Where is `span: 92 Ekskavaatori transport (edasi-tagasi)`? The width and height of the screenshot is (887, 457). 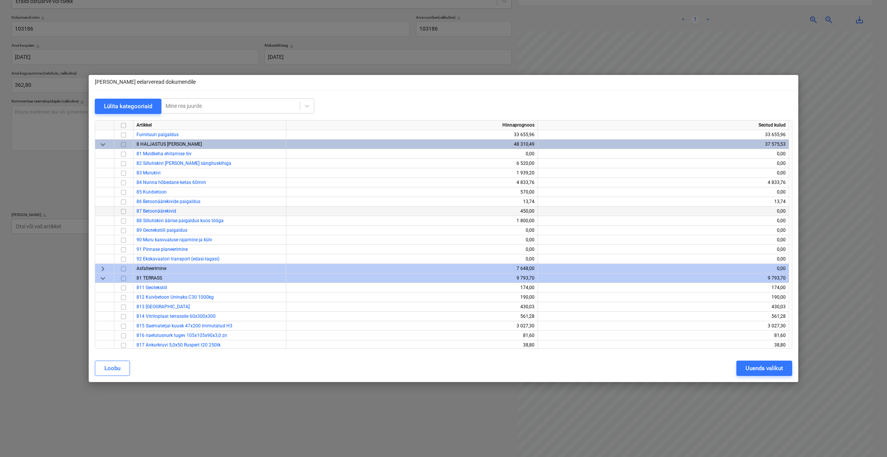
span: 92 Ekskavaatori transport (edasi-tagasi) is located at coordinates (178, 259).